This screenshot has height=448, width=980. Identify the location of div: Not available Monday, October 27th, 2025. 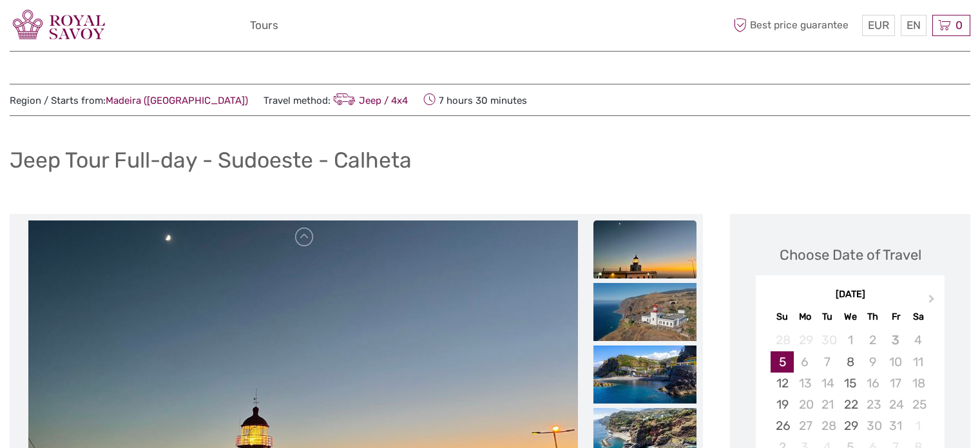
(805, 425).